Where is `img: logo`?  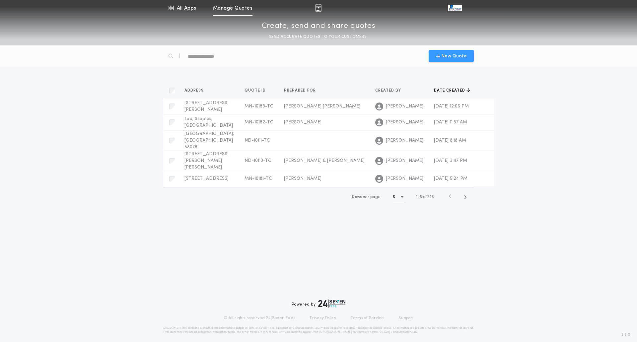 img: logo is located at coordinates (332, 304).